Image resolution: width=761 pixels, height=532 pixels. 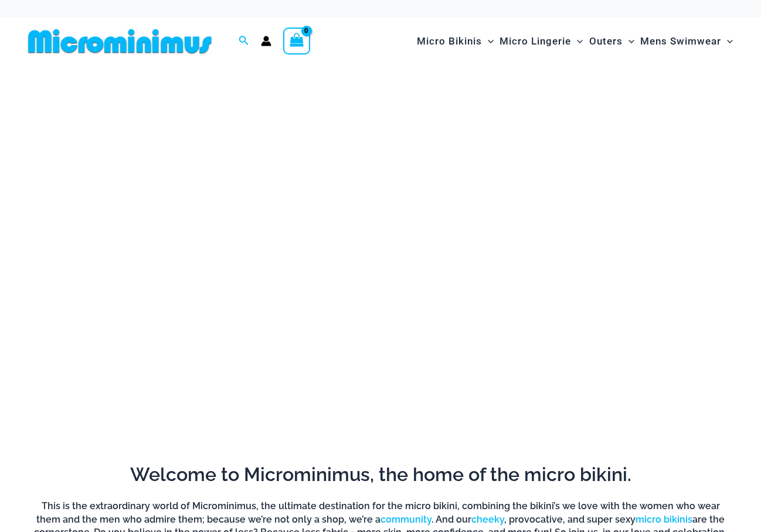 What do you see at coordinates (541, 41) in the screenshot?
I see `a: Micro LingerieMenu ToggleMenu Toggle` at bounding box center [541, 41].